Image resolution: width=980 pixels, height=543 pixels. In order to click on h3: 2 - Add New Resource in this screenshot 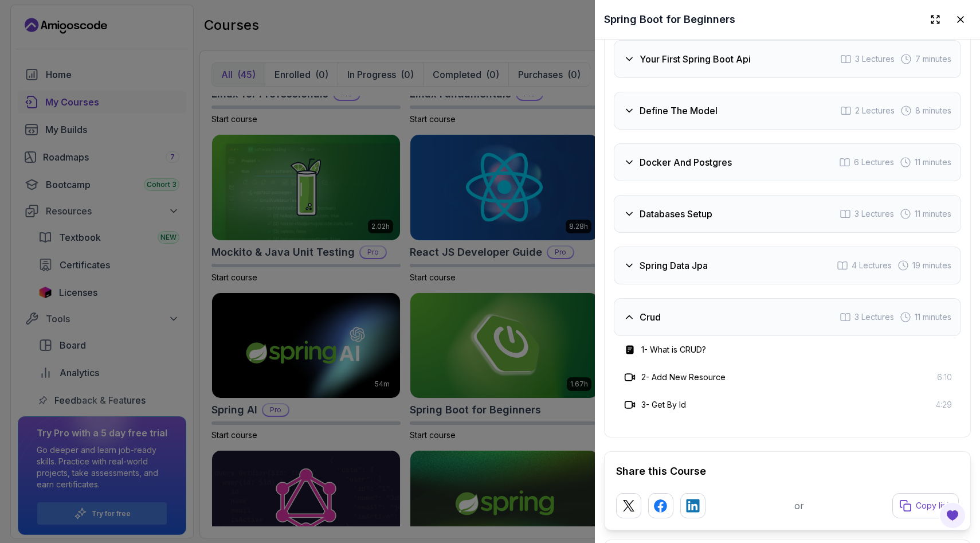, I will do `click(684, 378)`.